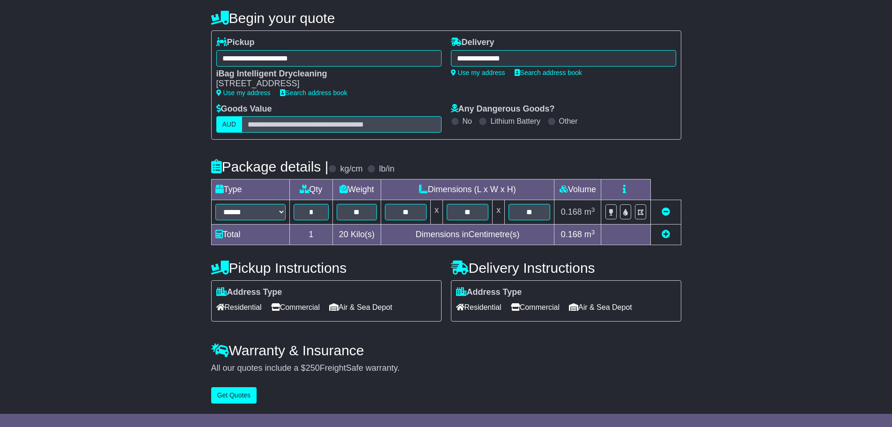 This screenshot has height=427, width=892. What do you see at coordinates (344, 234) in the screenshot?
I see `span: 20` at bounding box center [344, 234].